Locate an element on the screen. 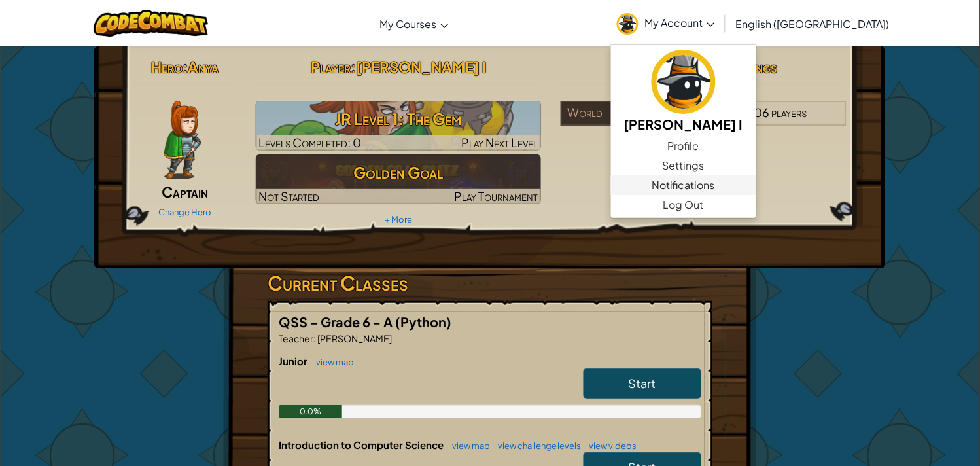 The image size is (980, 466). img: CodeCombat logo is located at coordinates (150, 23).